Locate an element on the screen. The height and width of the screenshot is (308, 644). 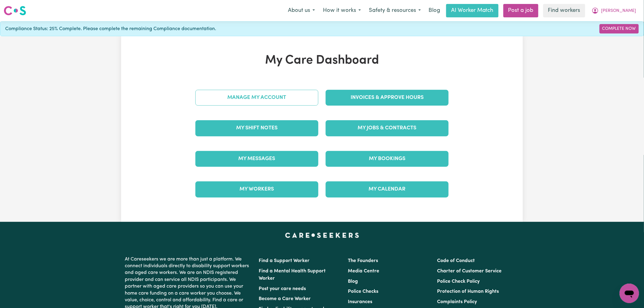
a: Become a Care Worker is located at coordinates (285, 298).